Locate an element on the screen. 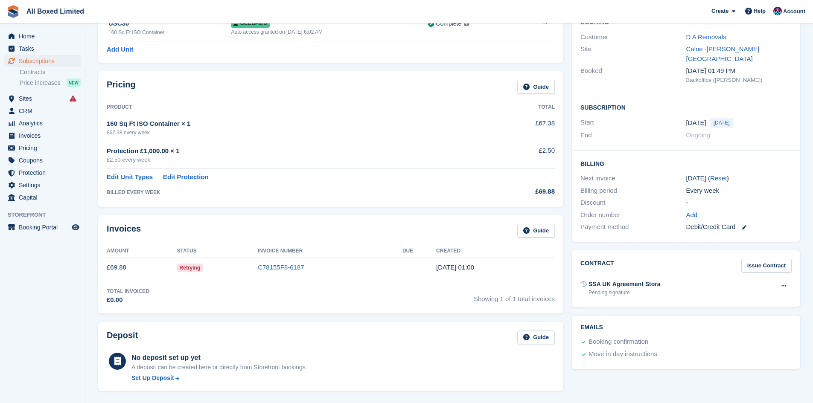 This screenshot has width=813, height=403. span: Tasks is located at coordinates (44, 49).